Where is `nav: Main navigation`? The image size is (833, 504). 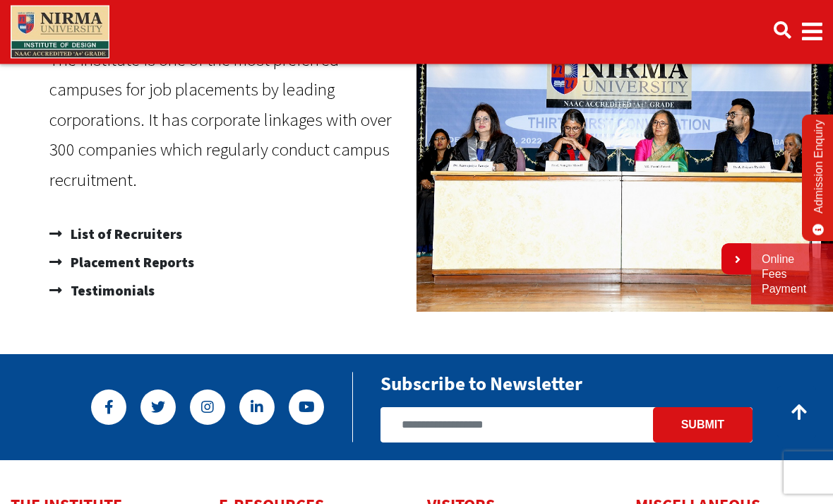 nav: Main navigation is located at coordinates (416, 32).